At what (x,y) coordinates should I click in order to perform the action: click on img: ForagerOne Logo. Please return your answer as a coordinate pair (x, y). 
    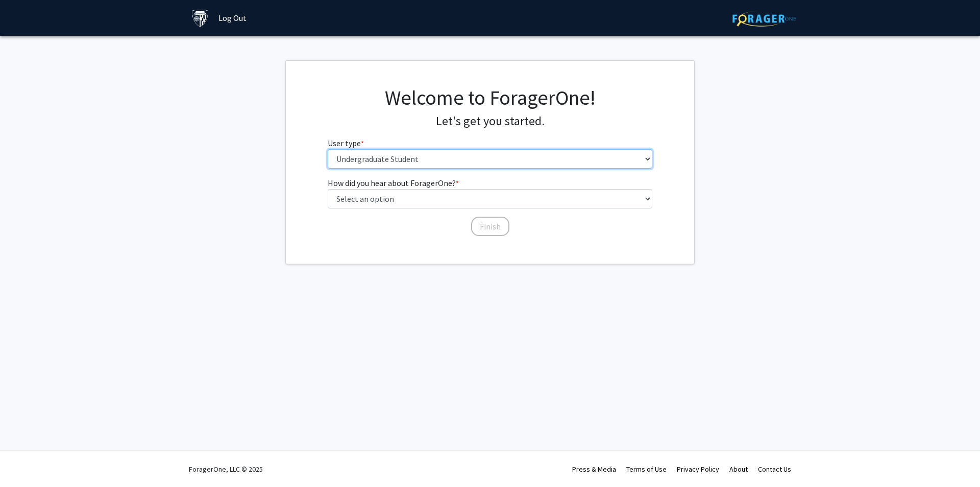
    Looking at the image, I should click on (764, 18).